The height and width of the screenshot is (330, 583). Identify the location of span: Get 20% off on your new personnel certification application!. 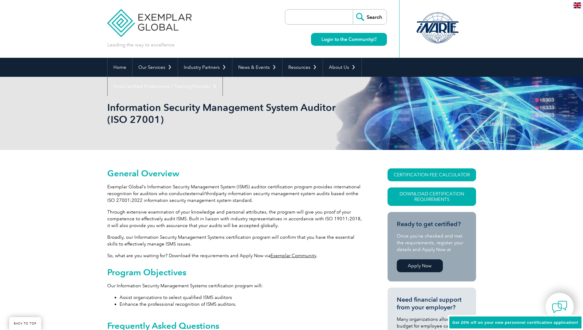
(515, 322).